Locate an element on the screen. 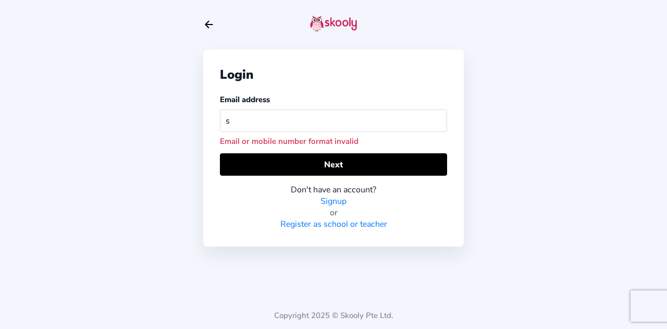  a: Register as school or teacher is located at coordinates (333, 224).